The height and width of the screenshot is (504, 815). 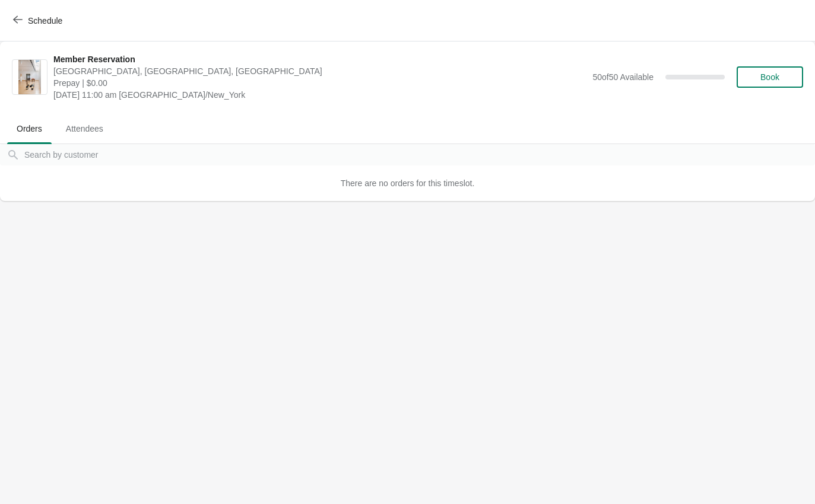 What do you see at coordinates (30, 77) in the screenshot?
I see `img: Member Reservation` at bounding box center [30, 77].